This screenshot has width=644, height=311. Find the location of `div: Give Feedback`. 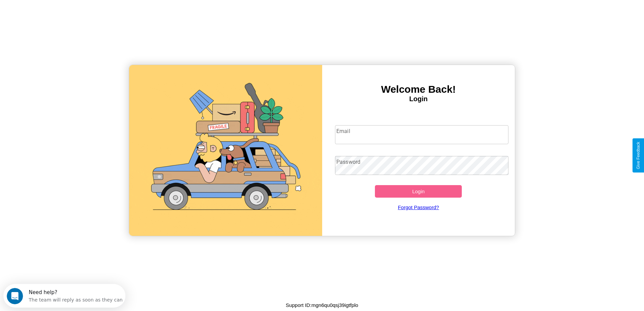

div: Give Feedback is located at coordinates (638, 155).